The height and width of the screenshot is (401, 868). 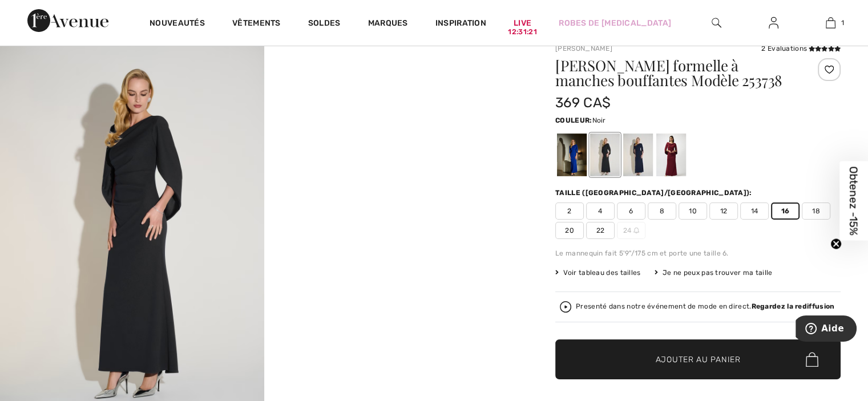 What do you see at coordinates (600, 211) in the screenshot?
I see `span: 4` at bounding box center [600, 211].